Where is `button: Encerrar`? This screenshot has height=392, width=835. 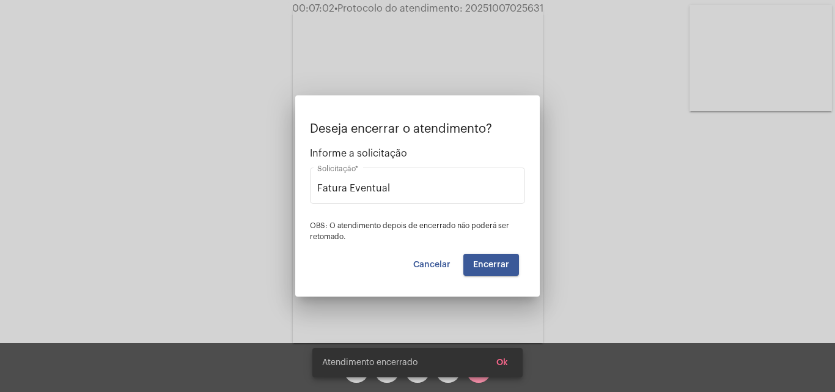 button: Encerrar is located at coordinates (491, 265).